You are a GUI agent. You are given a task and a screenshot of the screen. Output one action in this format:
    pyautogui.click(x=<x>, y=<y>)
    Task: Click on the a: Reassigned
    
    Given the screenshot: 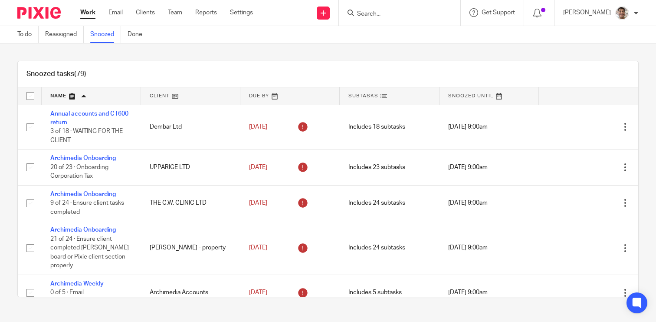 What is the action you would take?
    pyautogui.click(x=64, y=34)
    